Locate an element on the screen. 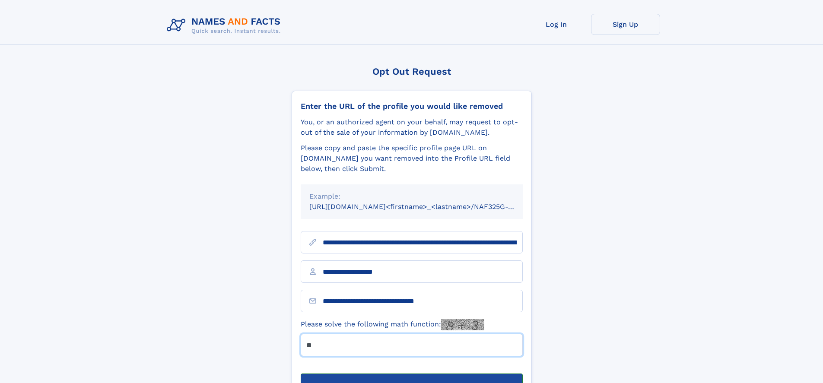  label: Please solve the following math function: is located at coordinates (392, 325).